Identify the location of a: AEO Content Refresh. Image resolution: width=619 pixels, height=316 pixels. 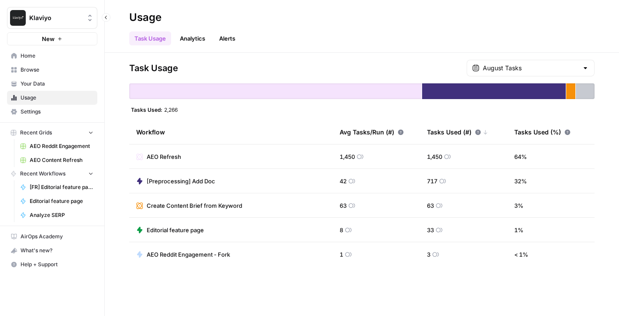
(57, 160).